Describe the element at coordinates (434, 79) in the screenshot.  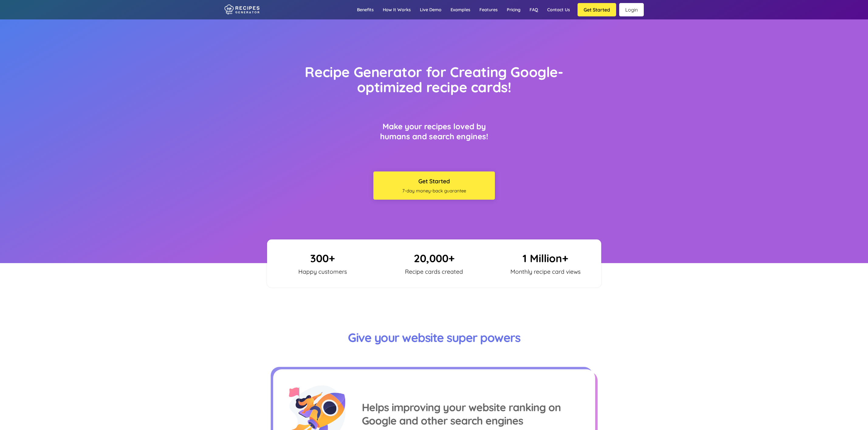
I see `h1: Recipe Generator for Creating Google-optimized recipe cards!` at that location.